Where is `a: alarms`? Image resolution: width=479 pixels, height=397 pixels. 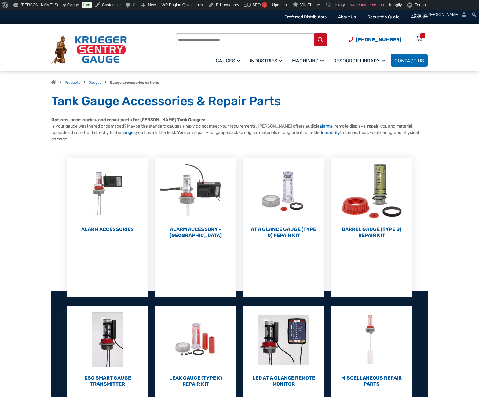 a: alarms is located at coordinates (326, 126).